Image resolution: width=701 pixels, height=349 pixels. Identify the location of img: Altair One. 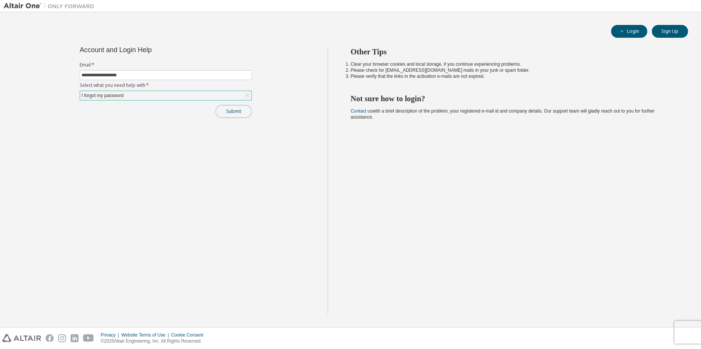
(51, 6).